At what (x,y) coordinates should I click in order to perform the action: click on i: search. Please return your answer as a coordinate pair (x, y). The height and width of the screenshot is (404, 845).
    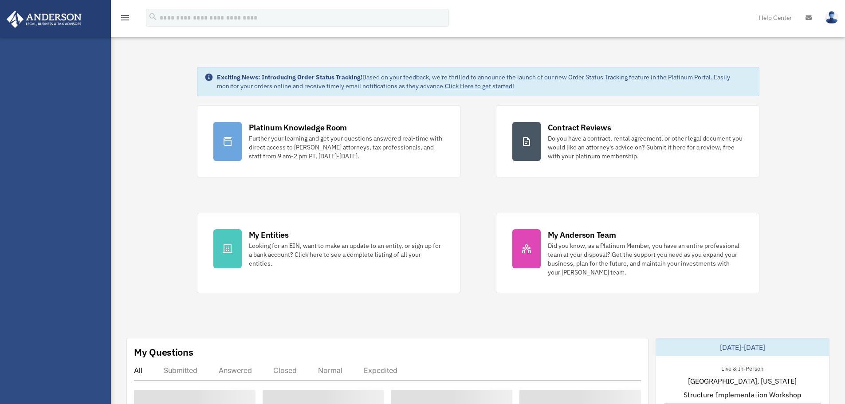
    Looking at the image, I should click on (153, 17).